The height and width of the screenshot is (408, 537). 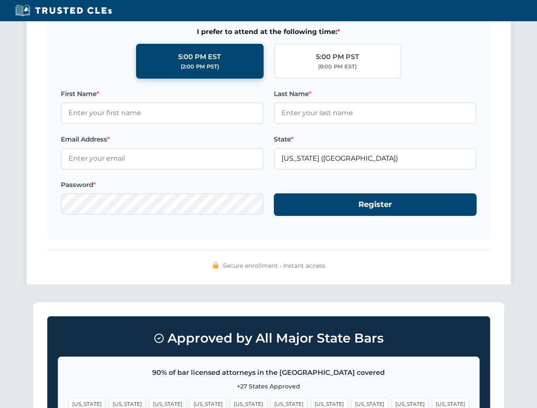 I want to click on label: Email Address, so click(x=162, y=139).